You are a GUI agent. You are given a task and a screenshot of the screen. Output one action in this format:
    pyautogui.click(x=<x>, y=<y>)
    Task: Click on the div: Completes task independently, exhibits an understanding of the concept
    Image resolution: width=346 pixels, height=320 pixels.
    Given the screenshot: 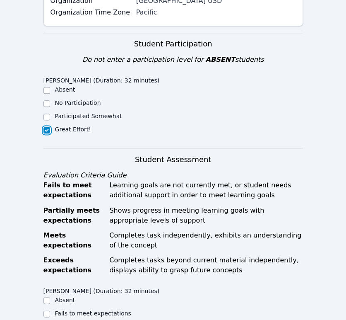 What is the action you would take?
    pyautogui.click(x=206, y=240)
    